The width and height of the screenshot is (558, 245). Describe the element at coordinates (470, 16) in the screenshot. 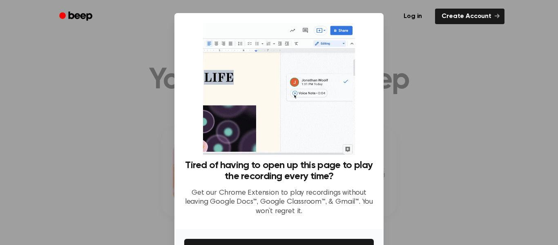

I see `a: Create Account` at that location.